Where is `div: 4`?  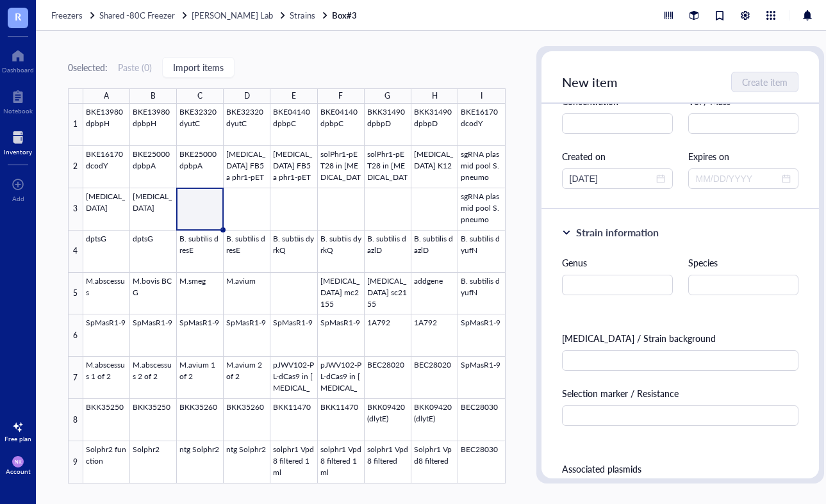
div: 4 is located at coordinates (76, 252).